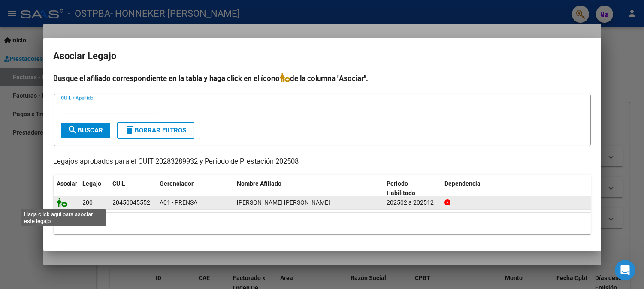 The height and width of the screenshot is (289, 644). Describe the element at coordinates (92, 184) in the screenshot. I see `span: Legajo` at that location.